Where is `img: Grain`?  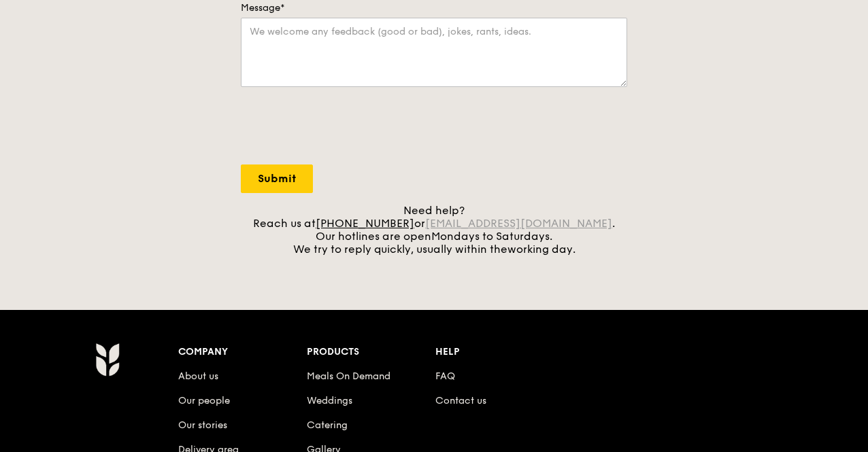
img: Grain is located at coordinates (107, 359).